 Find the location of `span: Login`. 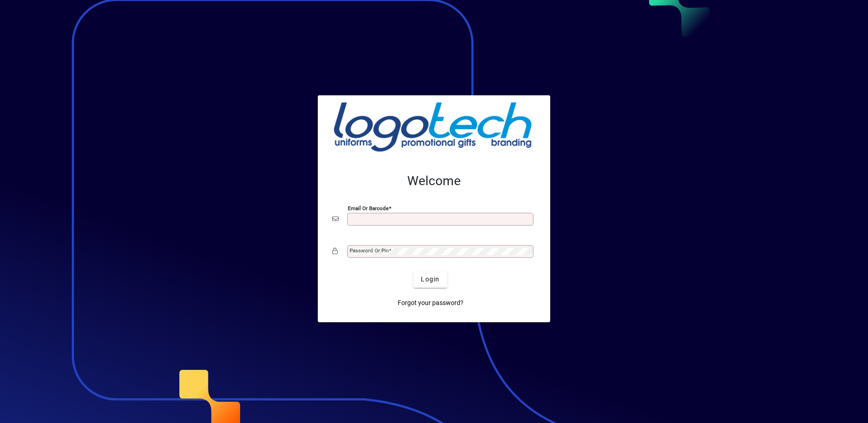

span: Login is located at coordinates (430, 279).